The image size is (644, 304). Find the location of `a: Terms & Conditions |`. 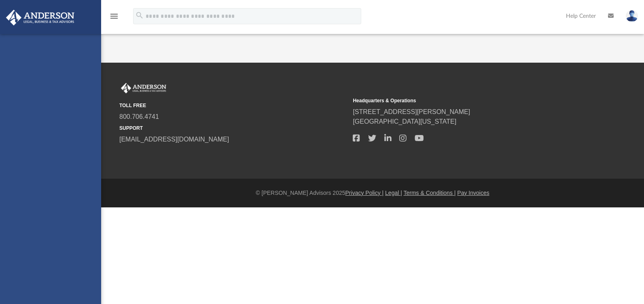

a: Terms & Conditions | is located at coordinates (430, 193).